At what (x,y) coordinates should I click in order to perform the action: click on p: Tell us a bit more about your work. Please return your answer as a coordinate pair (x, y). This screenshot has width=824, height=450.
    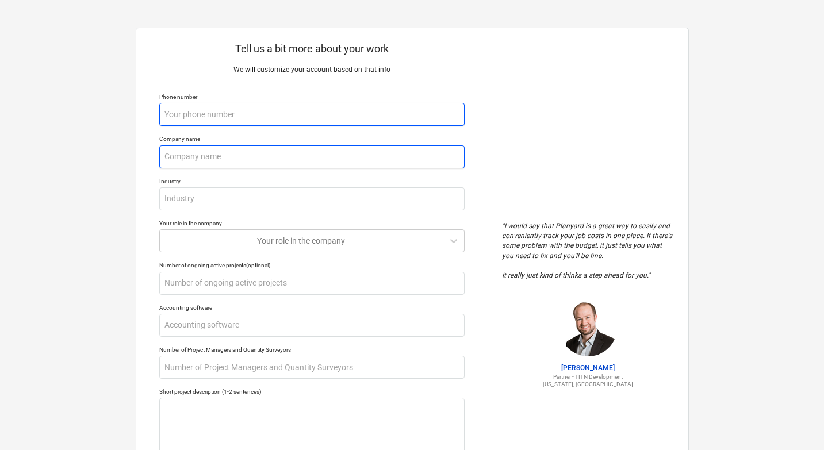
    Looking at the image, I should click on (312, 49).